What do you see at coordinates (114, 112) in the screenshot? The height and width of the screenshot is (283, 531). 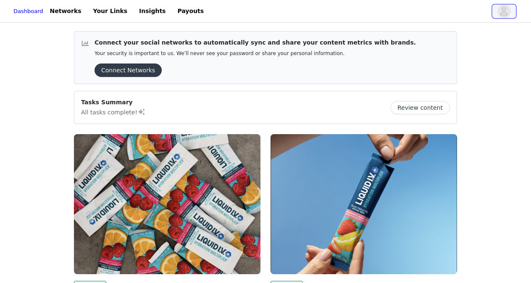 I see `p: All tasks complete!` at bounding box center [114, 112].